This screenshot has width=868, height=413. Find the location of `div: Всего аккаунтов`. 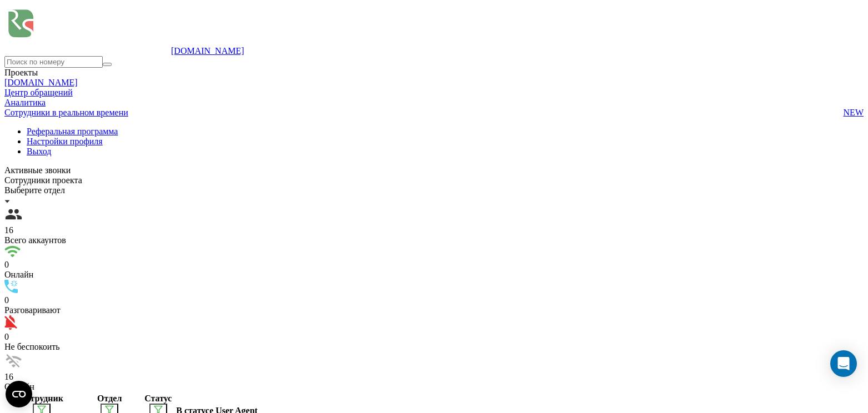

div: Всего аккаунтов is located at coordinates (434, 241).